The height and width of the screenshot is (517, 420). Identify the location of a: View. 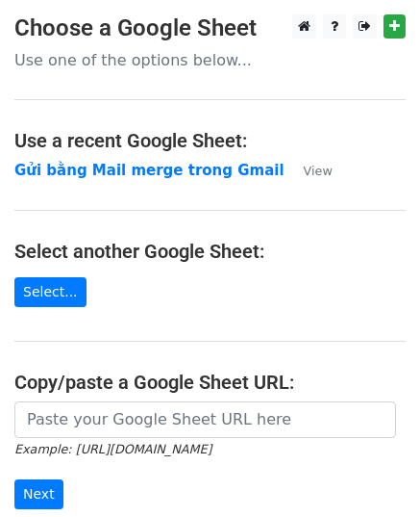
(309, 171).